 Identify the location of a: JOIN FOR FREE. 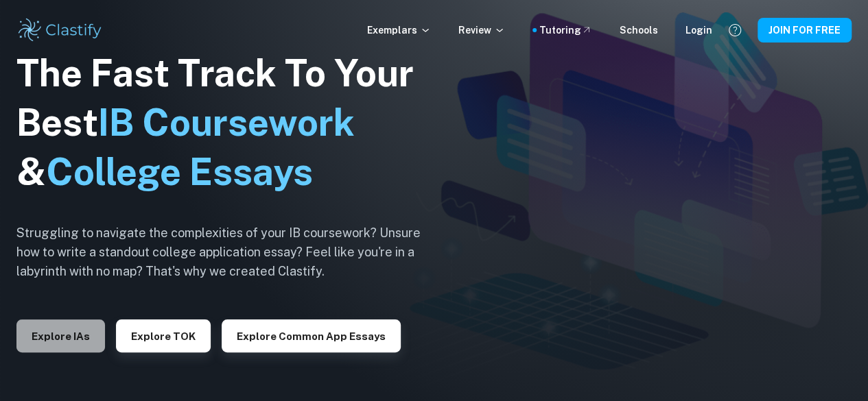
(804, 30).